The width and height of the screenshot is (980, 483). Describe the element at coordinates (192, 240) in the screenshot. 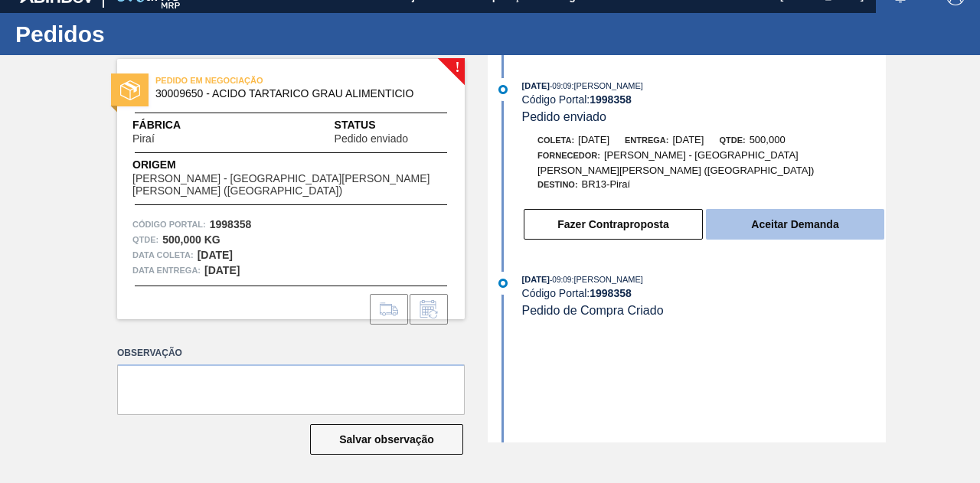

I see `strong: 500,000 KG` at that location.